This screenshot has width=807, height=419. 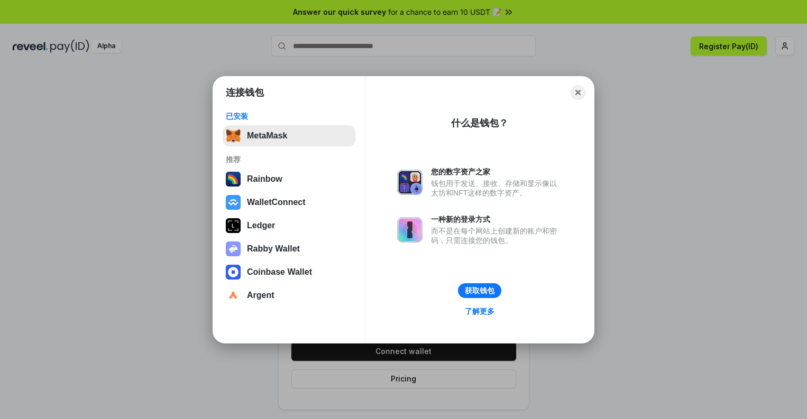 What do you see at coordinates (233, 136) in the screenshot?
I see `img: svg+xml,%3Csvg%20fill%3D%22none%22%20height%3D%2233%22%20viewBox%3D%220%200%2035%2033%22%20width%...` at bounding box center [233, 136].